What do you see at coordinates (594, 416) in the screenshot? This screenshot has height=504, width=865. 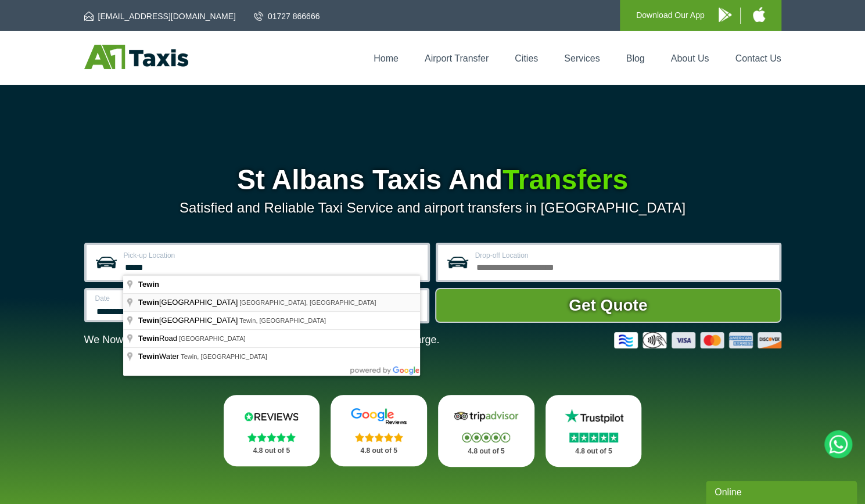 I see `img: Trustpilot` at bounding box center [594, 416].